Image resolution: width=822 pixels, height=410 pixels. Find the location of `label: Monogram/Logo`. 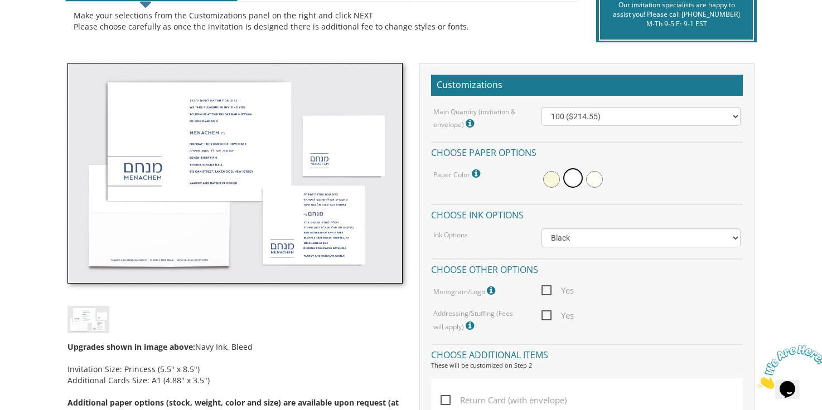

label: Monogram/Logo is located at coordinates (465, 291).